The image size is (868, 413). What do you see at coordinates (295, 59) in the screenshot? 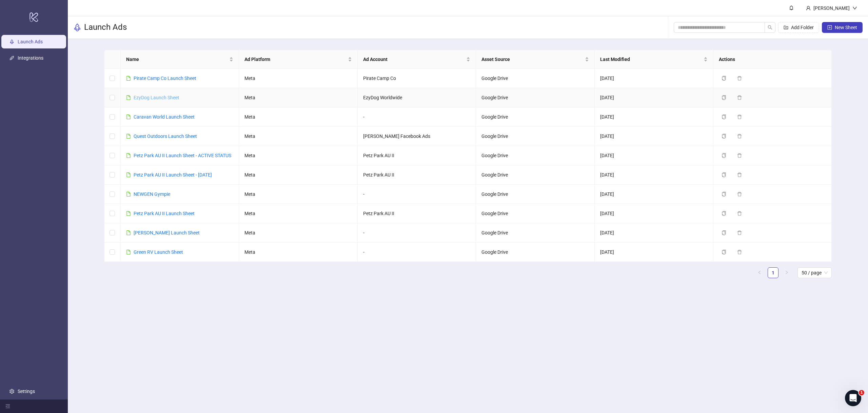
I see `span: Ad Platform` at bounding box center [295, 59].